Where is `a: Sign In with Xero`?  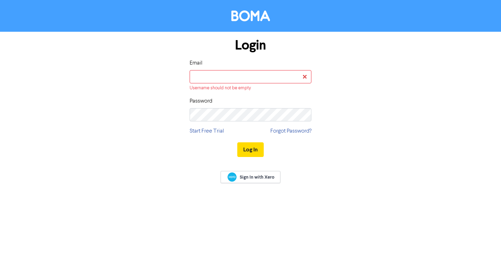 a: Sign In with Xero is located at coordinates (251, 177).